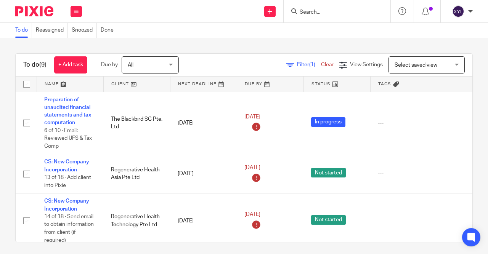 The width and height of the screenshot is (488, 254). Describe the element at coordinates (309, 65) in the screenshot. I see `span: Filter` at that location.